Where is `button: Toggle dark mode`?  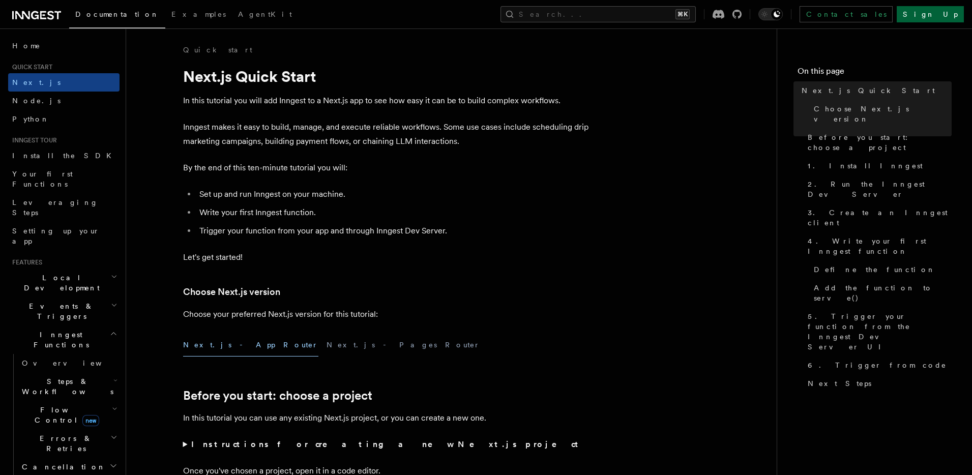 button: Toggle dark mode is located at coordinates (771, 14).